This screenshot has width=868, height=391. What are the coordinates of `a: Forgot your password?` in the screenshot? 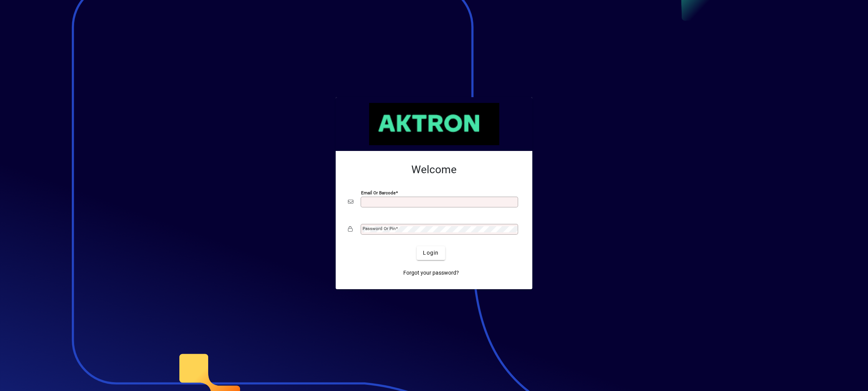 It's located at (431, 273).